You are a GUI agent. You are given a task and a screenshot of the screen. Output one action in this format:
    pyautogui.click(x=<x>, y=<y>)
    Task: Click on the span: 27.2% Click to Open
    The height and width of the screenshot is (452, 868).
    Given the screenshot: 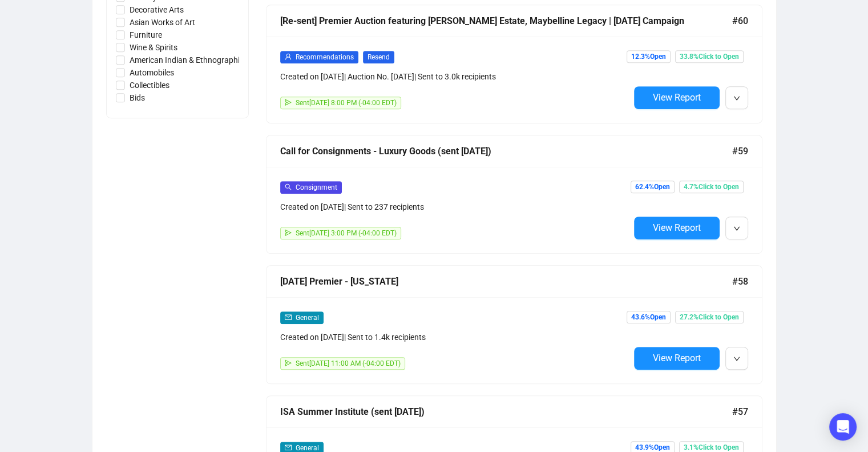 What is the action you would take?
    pyautogui.click(x=710, y=317)
    